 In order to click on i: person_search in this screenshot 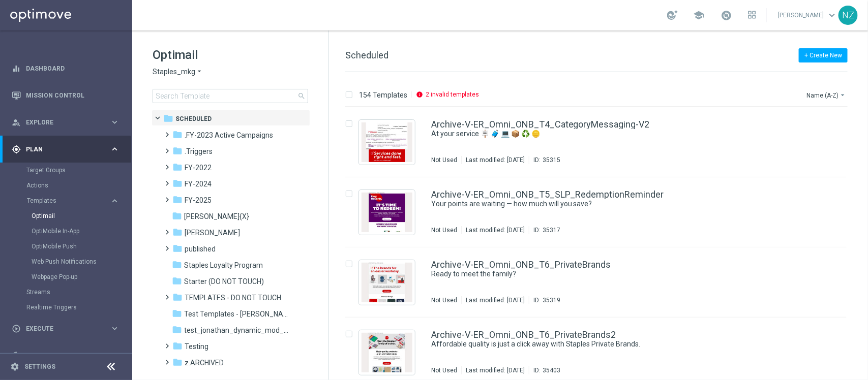, I will do `click(16, 123)`.